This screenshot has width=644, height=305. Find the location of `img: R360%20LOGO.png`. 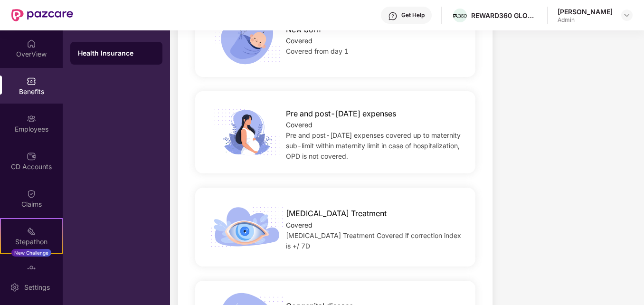

img: R360%20LOGO.png is located at coordinates (460, 16).